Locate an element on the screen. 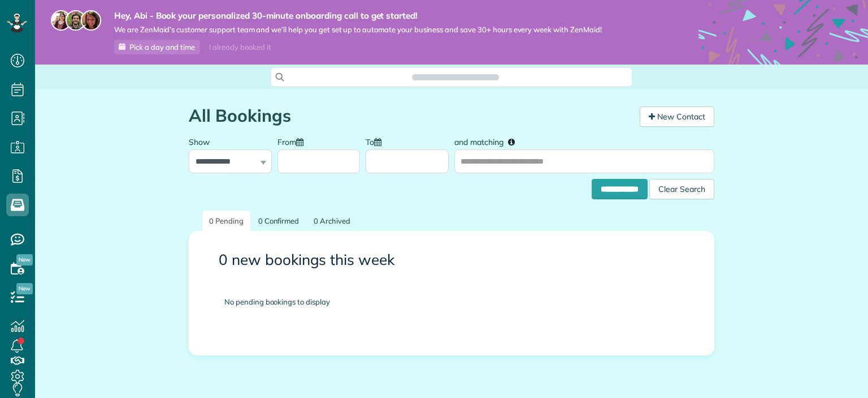  div: I already booked it is located at coordinates (239, 47).